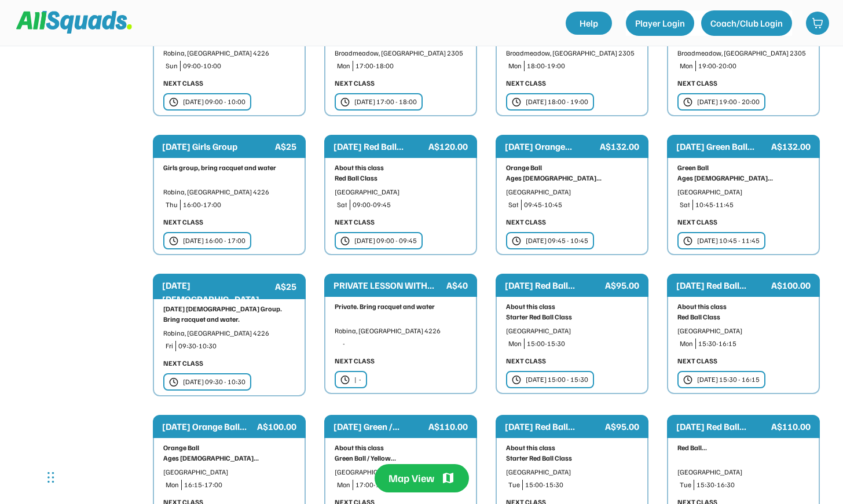  What do you see at coordinates (237, 346) in the screenshot?
I see `div: 09:30-10:30` at bounding box center [237, 346].